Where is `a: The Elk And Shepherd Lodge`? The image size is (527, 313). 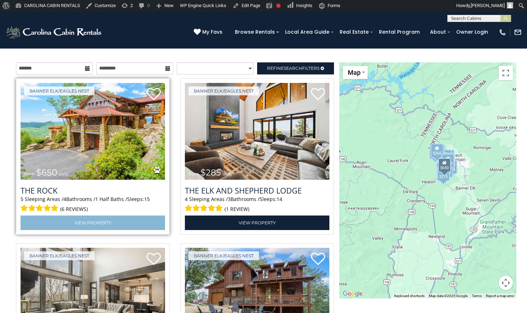 a: The Elk And Shepherd Lodge is located at coordinates (257, 190).